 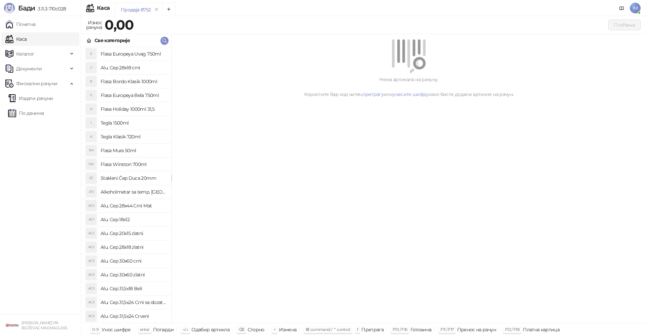 What do you see at coordinates (133, 205) in the screenshot?
I see `h4: Alu, Cep 28x44 Crni Mat` at bounding box center [133, 205].